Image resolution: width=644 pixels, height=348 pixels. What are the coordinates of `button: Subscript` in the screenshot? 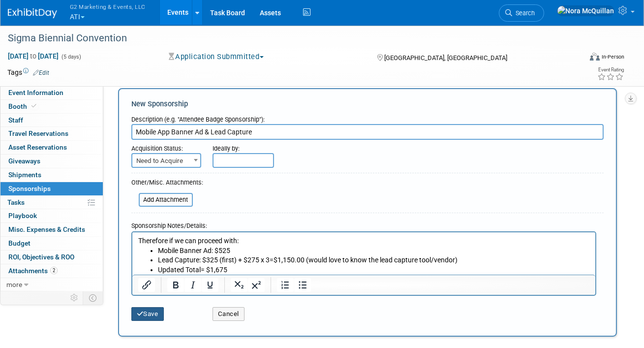 It's located at (239, 285).